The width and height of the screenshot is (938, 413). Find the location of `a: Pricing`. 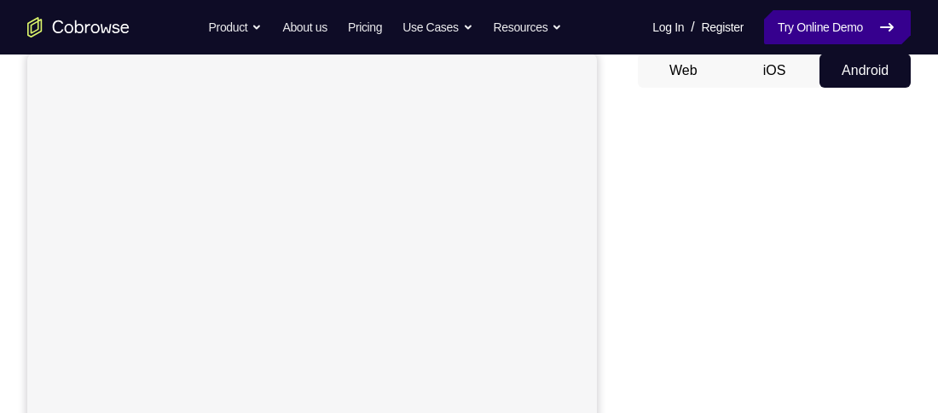

a: Pricing is located at coordinates (365, 27).